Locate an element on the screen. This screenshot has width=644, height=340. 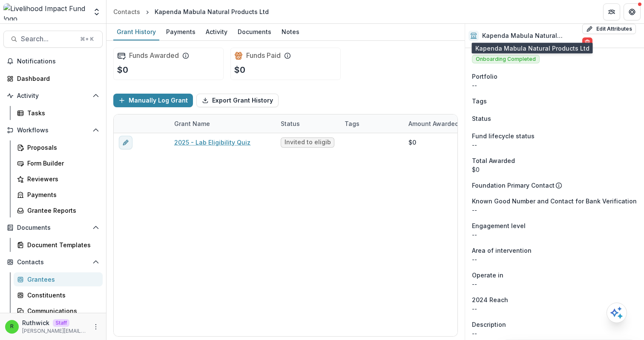
a: Activity is located at coordinates (216, 32).